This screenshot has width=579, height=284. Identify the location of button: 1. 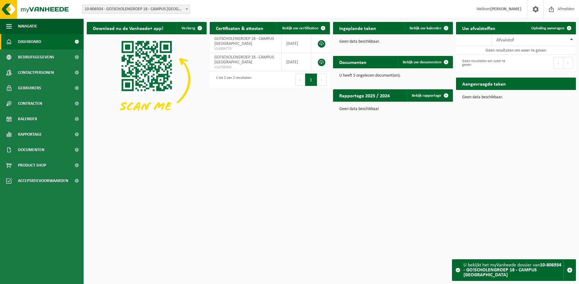
(311, 80).